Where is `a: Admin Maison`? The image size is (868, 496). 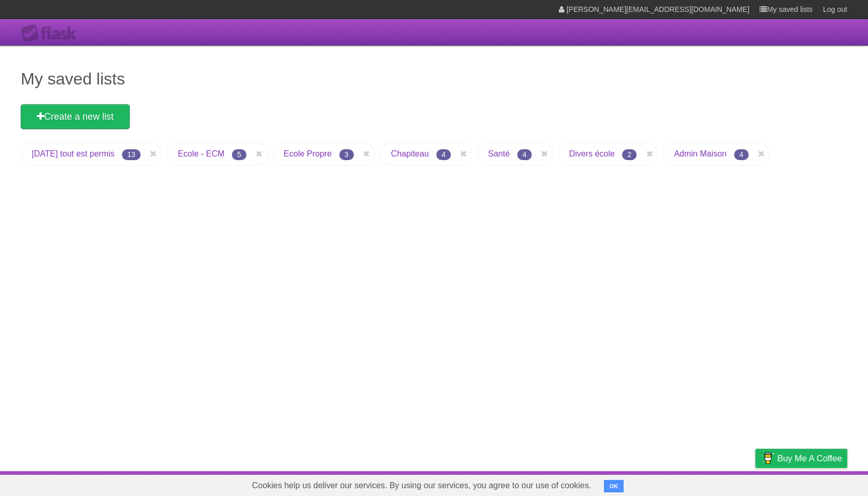 a: Admin Maison is located at coordinates (700, 153).